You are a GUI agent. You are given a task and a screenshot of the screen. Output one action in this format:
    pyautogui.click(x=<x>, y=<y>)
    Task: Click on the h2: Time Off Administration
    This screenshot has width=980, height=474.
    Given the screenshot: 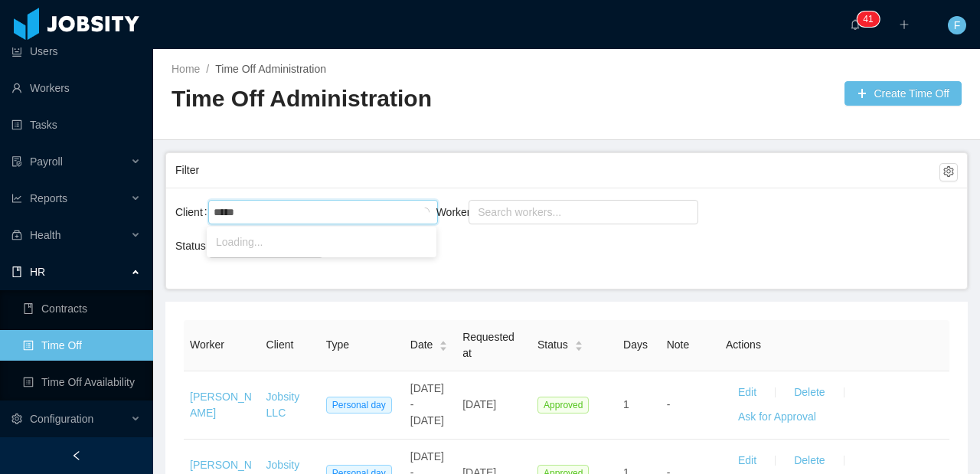 What is the action you would take?
    pyautogui.click(x=369, y=99)
    